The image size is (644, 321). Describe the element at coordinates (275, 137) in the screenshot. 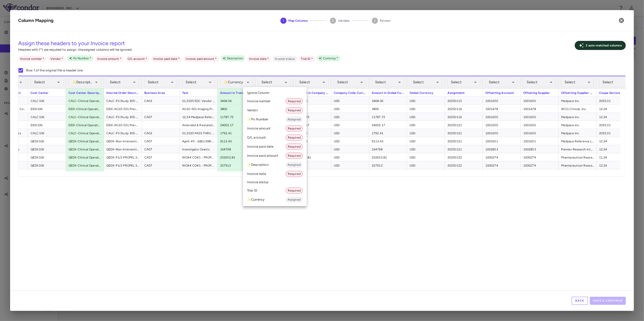

I see `li: G/L account` at that location.